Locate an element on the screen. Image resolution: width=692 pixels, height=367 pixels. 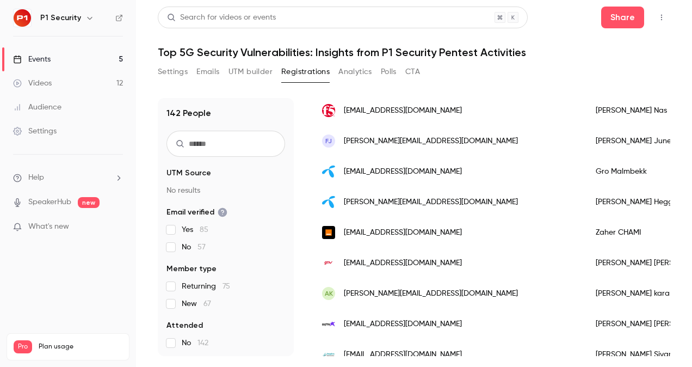
button: Analytics is located at coordinates (355, 72).